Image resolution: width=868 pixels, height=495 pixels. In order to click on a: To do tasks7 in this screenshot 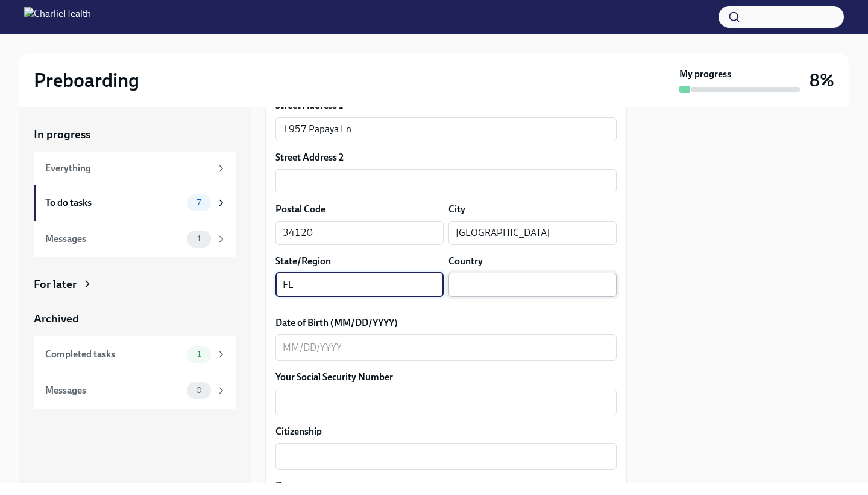, I will do `click(135, 203)`.